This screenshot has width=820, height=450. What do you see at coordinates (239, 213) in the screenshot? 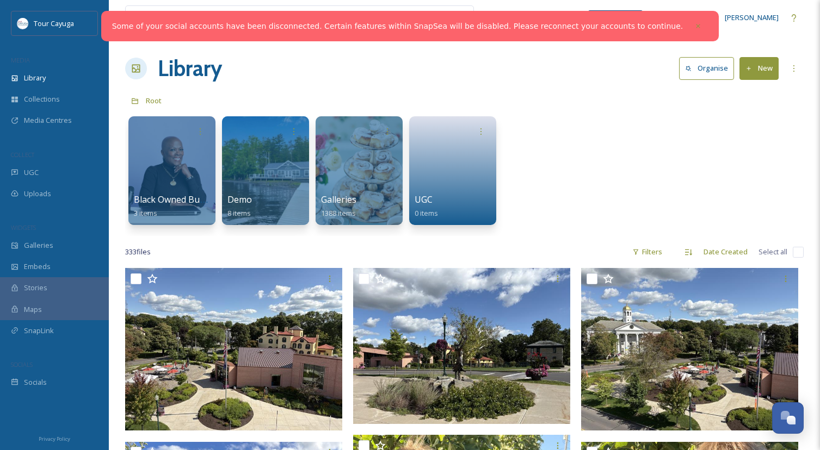
I see `span: 8 items` at bounding box center [239, 213].